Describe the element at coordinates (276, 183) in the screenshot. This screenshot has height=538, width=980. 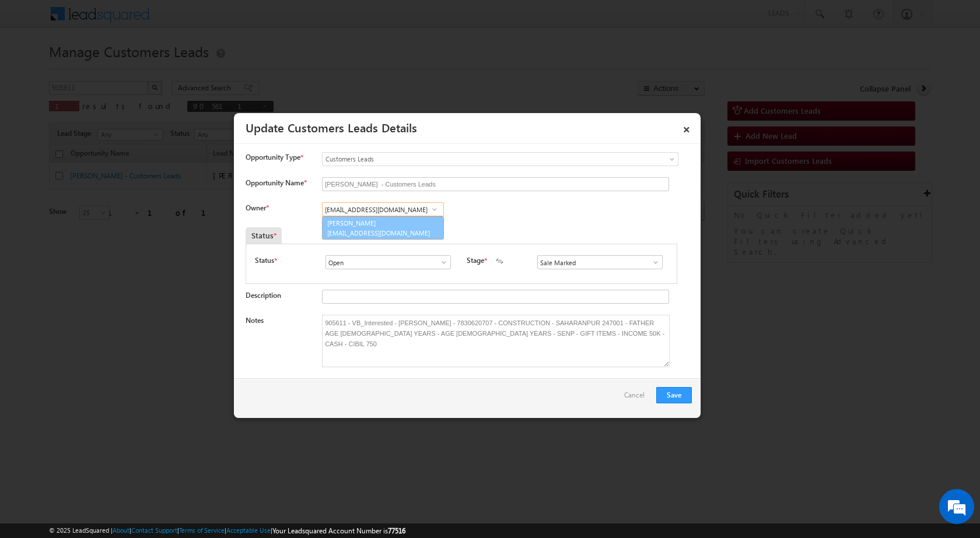
I see `label: Opportunity Name` at that location.